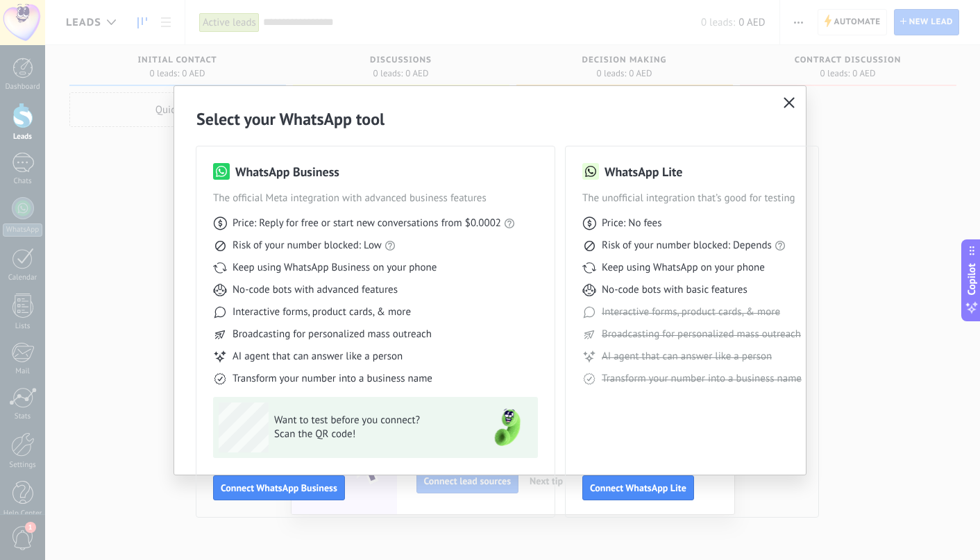 The image size is (980, 560). I want to click on span: Price: Reply for free or start new conversations from $0.0002, so click(366, 223).